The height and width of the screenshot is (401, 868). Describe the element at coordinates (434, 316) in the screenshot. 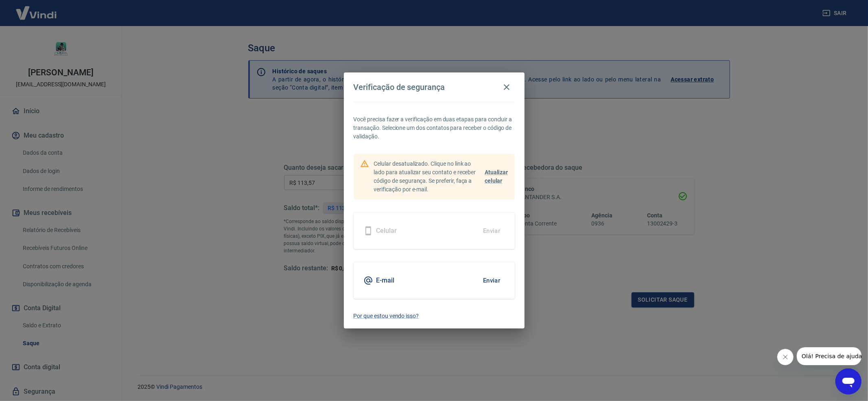

I see `p: Por que estou vendo isso?` at that location.